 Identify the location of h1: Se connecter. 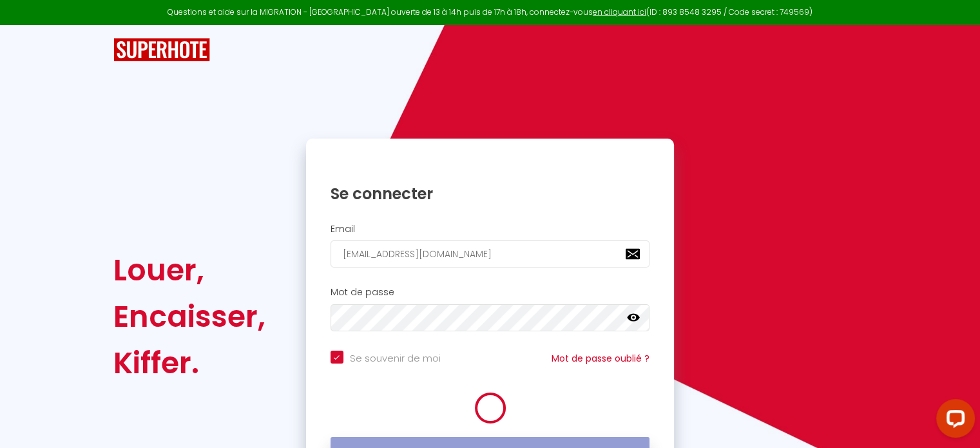
(490, 193).